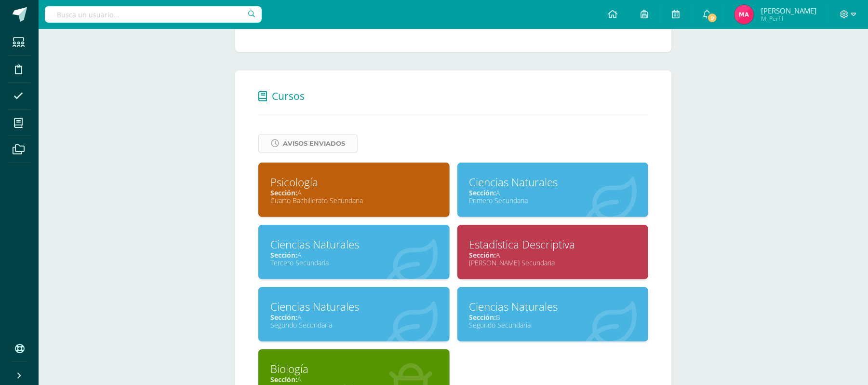 This screenshot has width=868, height=385. I want to click on span: 9, so click(712, 18).